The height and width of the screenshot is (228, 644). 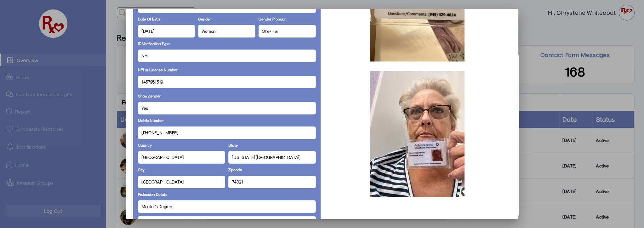 What do you see at coordinates (145, 108) in the screenshot?
I see `span: Yes` at bounding box center [145, 108].